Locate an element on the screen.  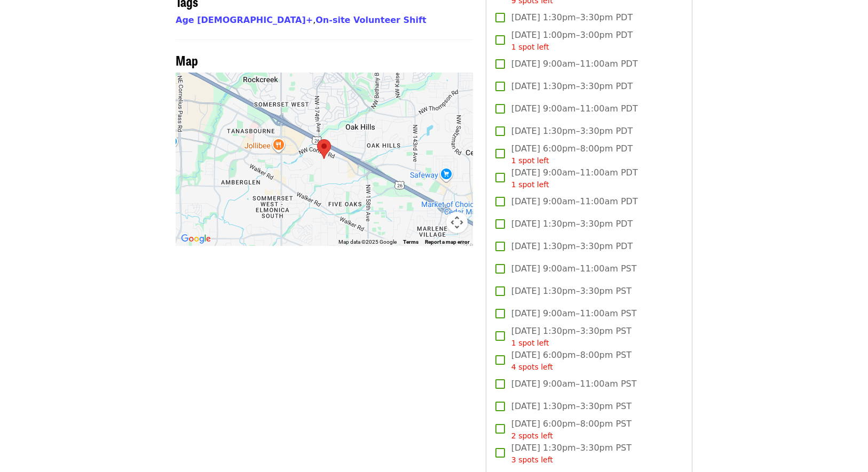
span: 4 spots left is located at coordinates (532, 367).